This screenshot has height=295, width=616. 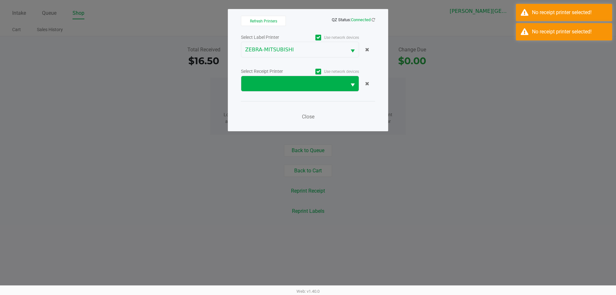 I want to click on span: Connected, so click(x=361, y=20).